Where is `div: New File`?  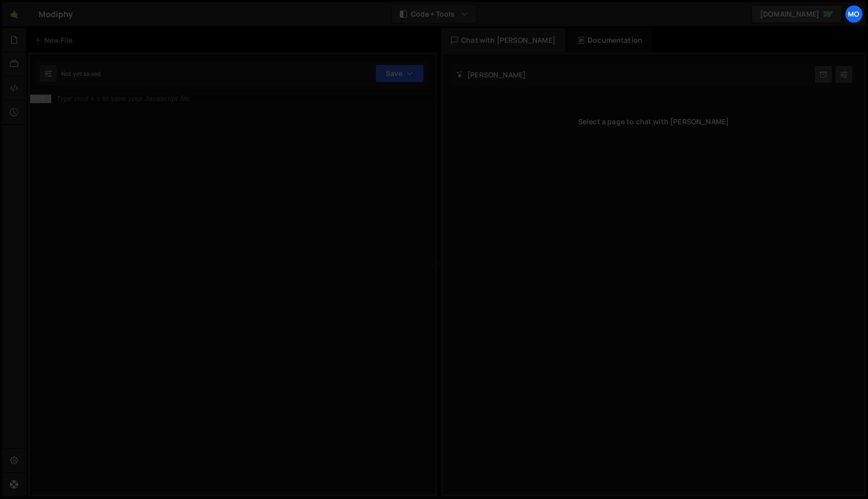 div: New File is located at coordinates (55, 40).